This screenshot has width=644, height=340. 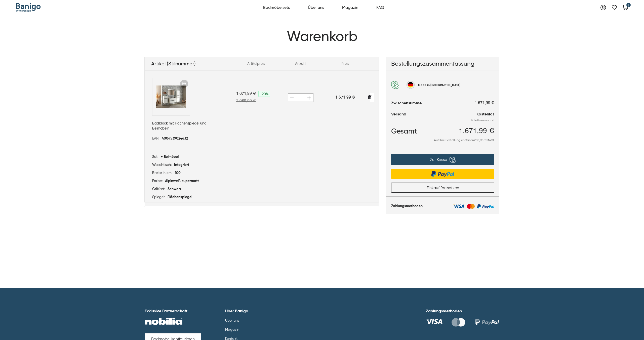 What do you see at coordinates (345, 64) in the screenshot?
I see `th: Preis` at bounding box center [345, 64].